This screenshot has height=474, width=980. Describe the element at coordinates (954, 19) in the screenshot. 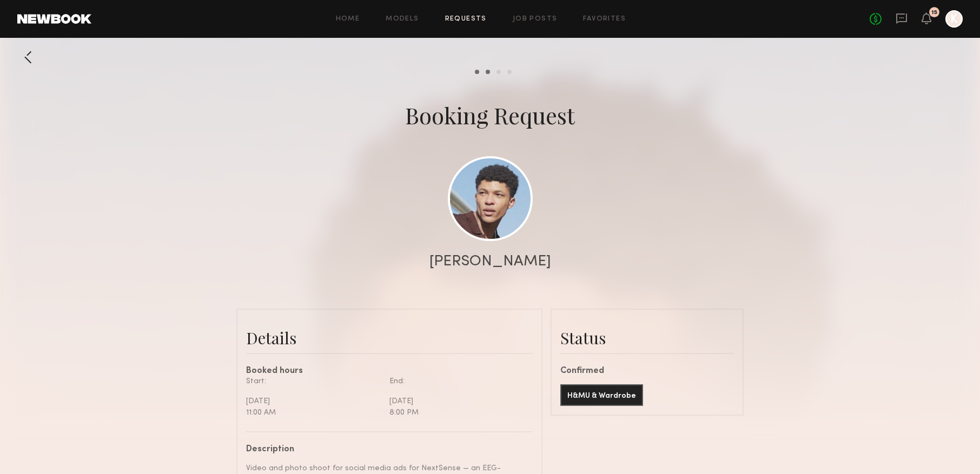

I see `a: K` at that location.